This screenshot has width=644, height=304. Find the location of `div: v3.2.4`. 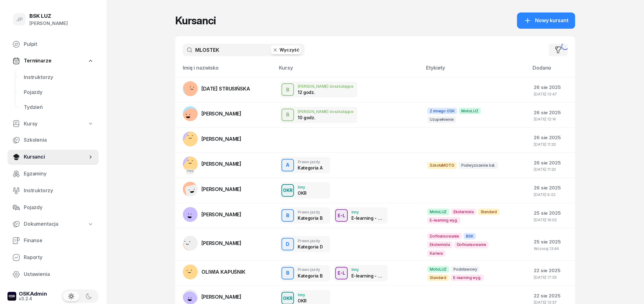

div: v3.2.4 is located at coordinates (33, 298).